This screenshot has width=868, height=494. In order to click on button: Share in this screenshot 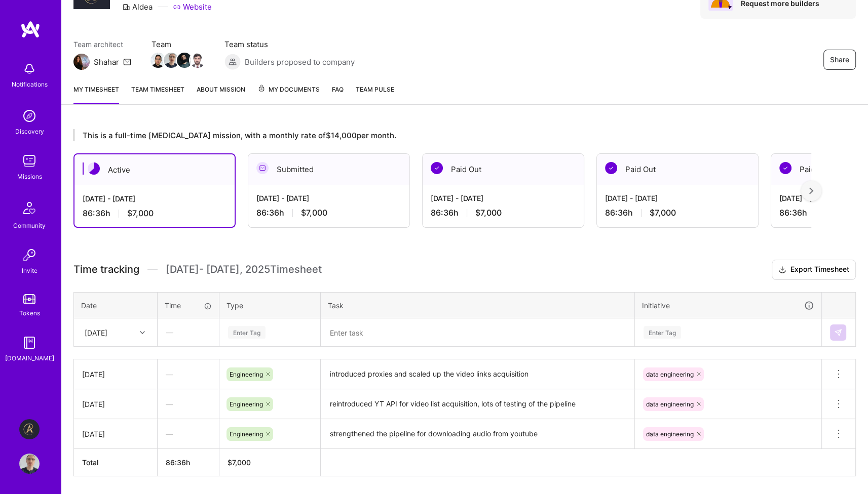, I will do `click(839, 60)`.